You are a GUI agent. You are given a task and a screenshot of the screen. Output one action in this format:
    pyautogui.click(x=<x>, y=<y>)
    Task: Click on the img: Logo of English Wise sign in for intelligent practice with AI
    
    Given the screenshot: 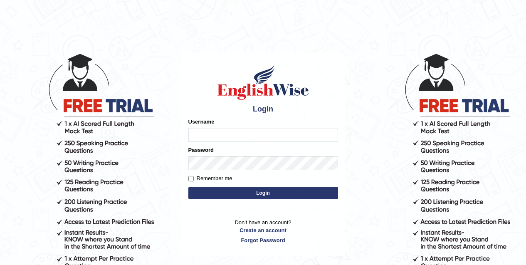 What is the action you would take?
    pyautogui.click(x=263, y=82)
    